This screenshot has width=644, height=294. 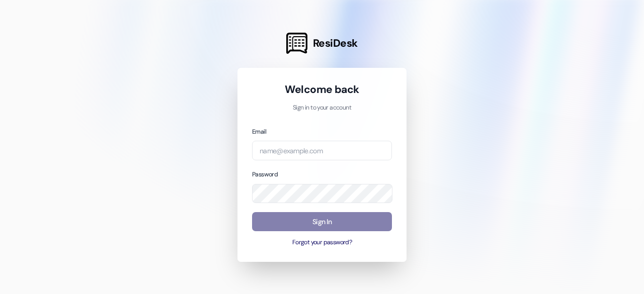 What do you see at coordinates (264, 175) in the screenshot?
I see `label: Password` at bounding box center [264, 175].